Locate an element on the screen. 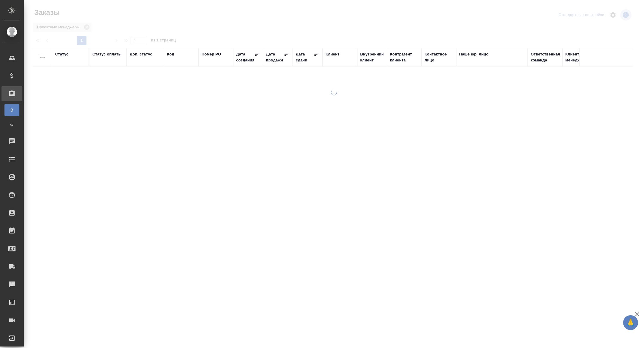  div: Клиент is located at coordinates (332, 55).